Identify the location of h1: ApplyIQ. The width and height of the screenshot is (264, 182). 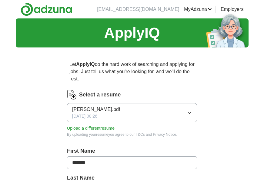
(132, 33).